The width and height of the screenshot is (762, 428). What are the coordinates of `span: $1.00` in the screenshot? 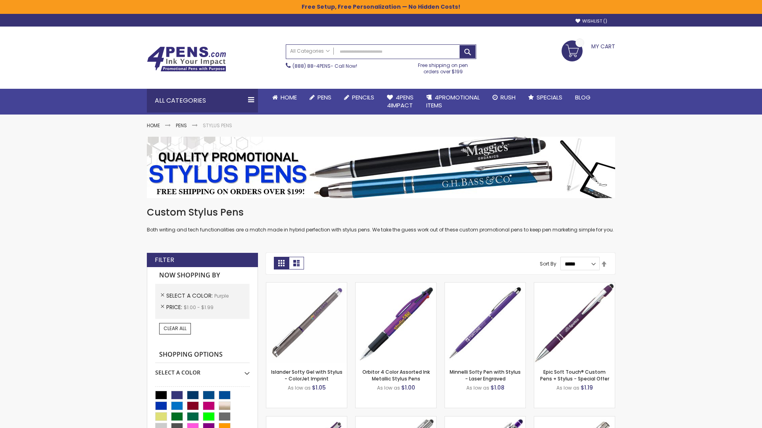 It's located at (408, 388).